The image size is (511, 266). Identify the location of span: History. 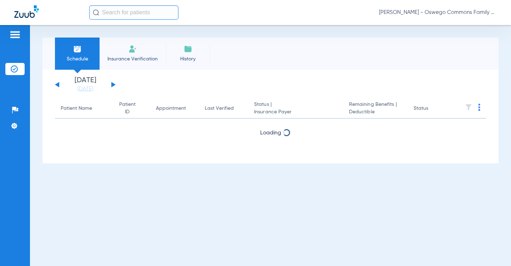
(188, 59).